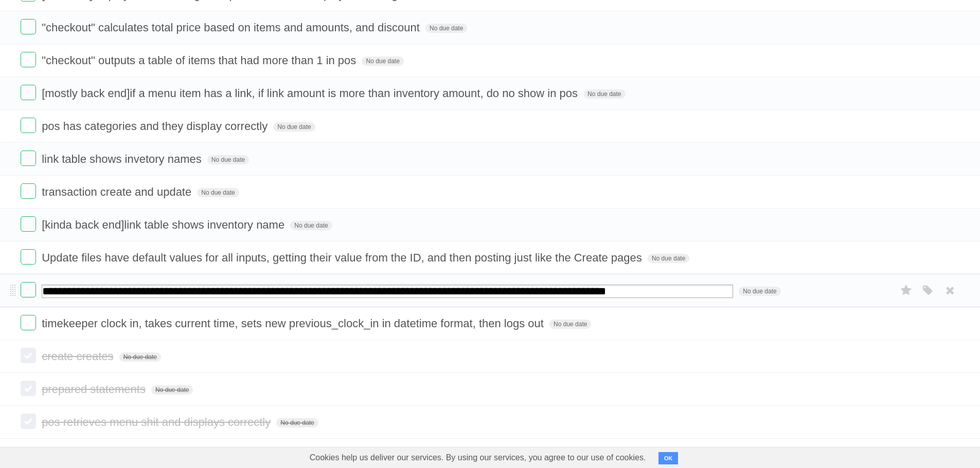 The height and width of the screenshot is (468, 980). Describe the element at coordinates (118, 192) in the screenshot. I see `span: transaction create and update` at that location.